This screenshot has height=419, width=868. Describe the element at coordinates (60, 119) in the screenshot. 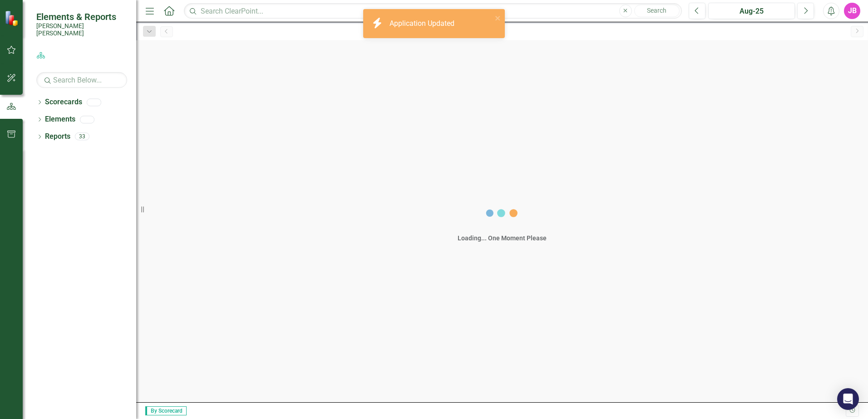

I see `a: Elements` at that location.